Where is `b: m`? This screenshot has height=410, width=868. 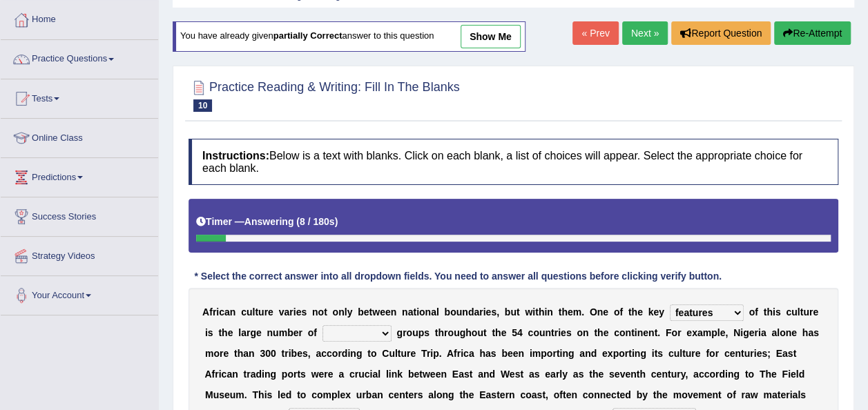
b: m is located at coordinates (209, 353).